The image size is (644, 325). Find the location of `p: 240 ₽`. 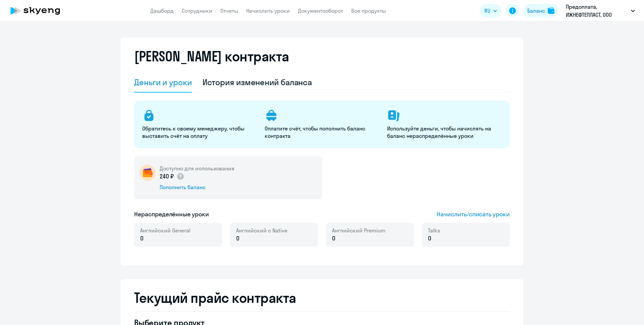

p: 240 ₽ is located at coordinates (172, 176).